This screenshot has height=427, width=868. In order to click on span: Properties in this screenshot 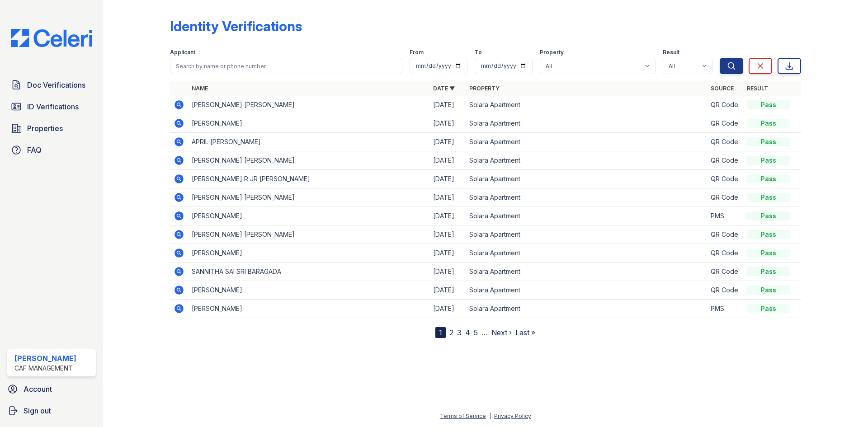, I will do `click(45, 128)`.